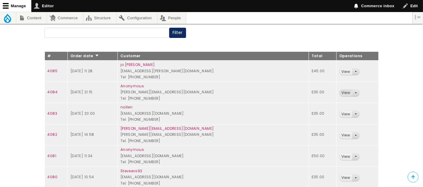 This screenshot has height=187, width=423. I want to click on a: 4082, so click(52, 134).